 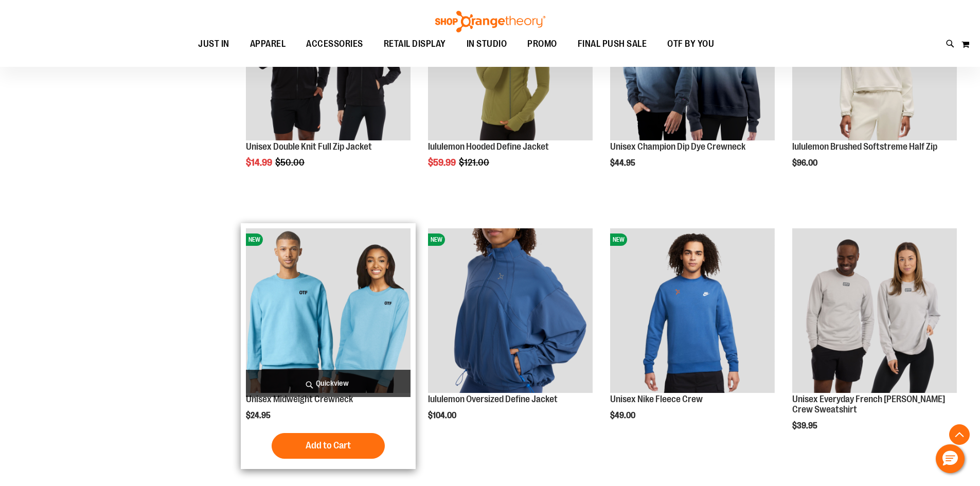 I want to click on a: lululemon Oversized Define Jacket, so click(x=493, y=399).